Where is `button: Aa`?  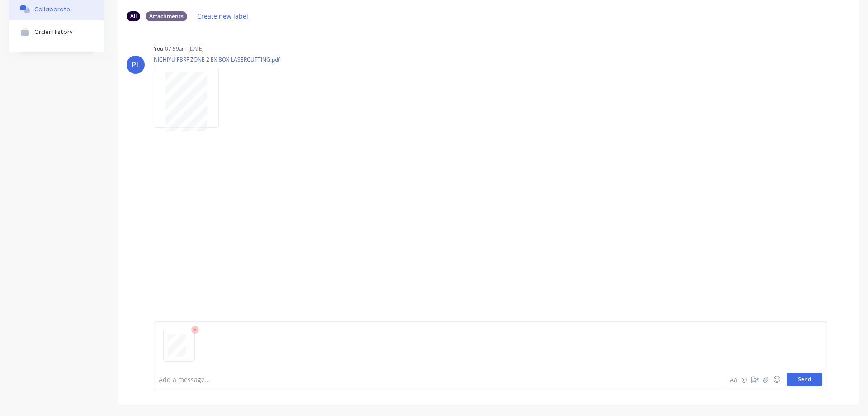 button: Aa is located at coordinates (734, 379).